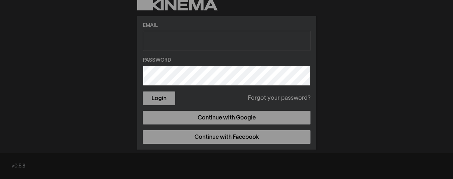 This screenshot has height=179, width=453. What do you see at coordinates (226, 166) in the screenshot?
I see `div: v0.5.8` at bounding box center [226, 166].